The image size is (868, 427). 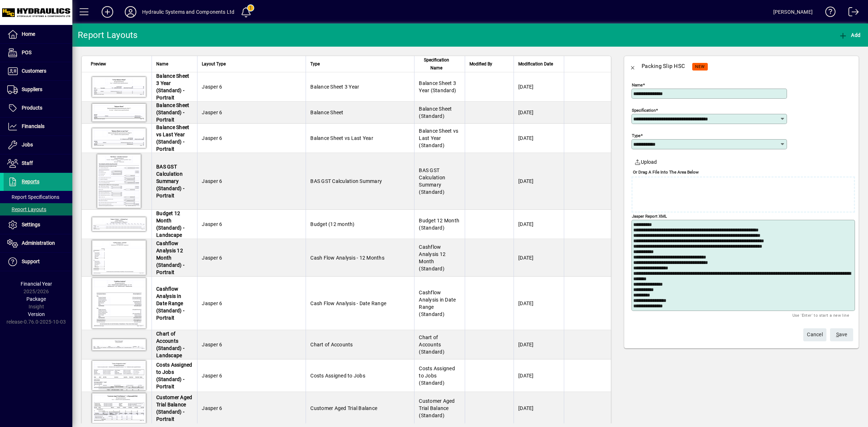 What do you see at coordinates (327, 112) in the screenshot?
I see `span: Balance Sheet` at bounding box center [327, 112].